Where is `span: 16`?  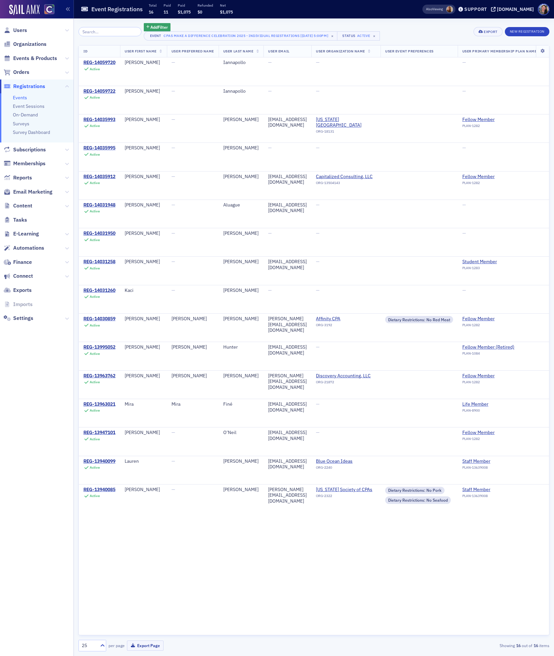
span: 16 is located at coordinates (151, 12).